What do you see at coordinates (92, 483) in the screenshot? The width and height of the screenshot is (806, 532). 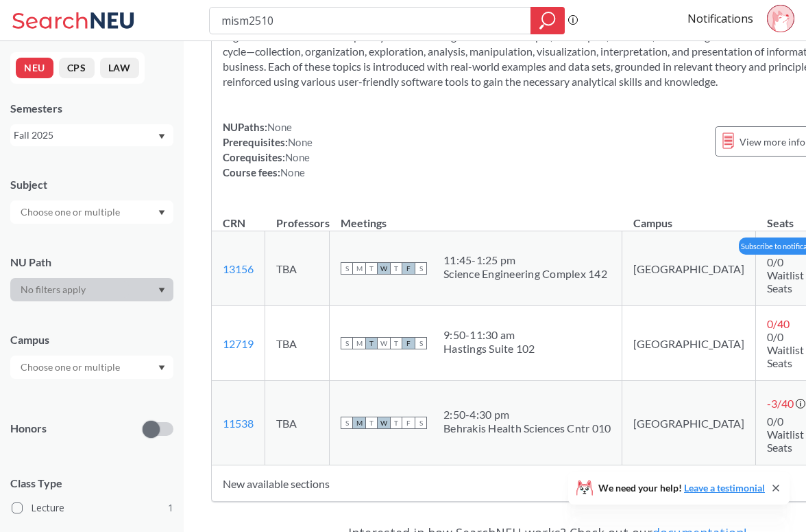 I see `span: Class Type` at bounding box center [92, 483].